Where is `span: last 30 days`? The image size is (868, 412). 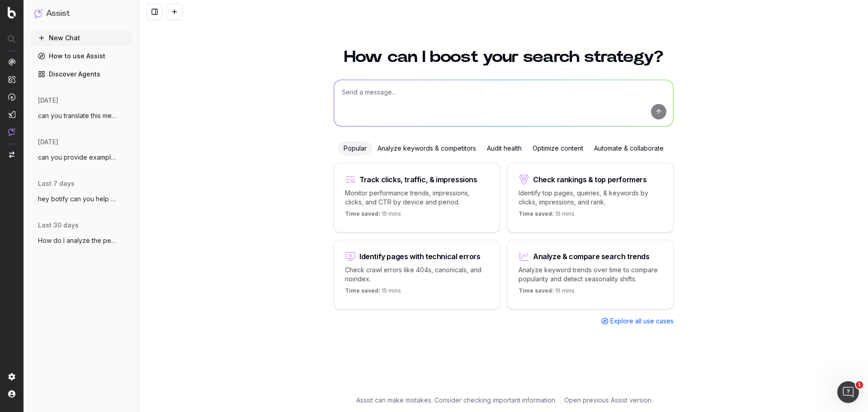
span: last 30 days is located at coordinates (58, 225).